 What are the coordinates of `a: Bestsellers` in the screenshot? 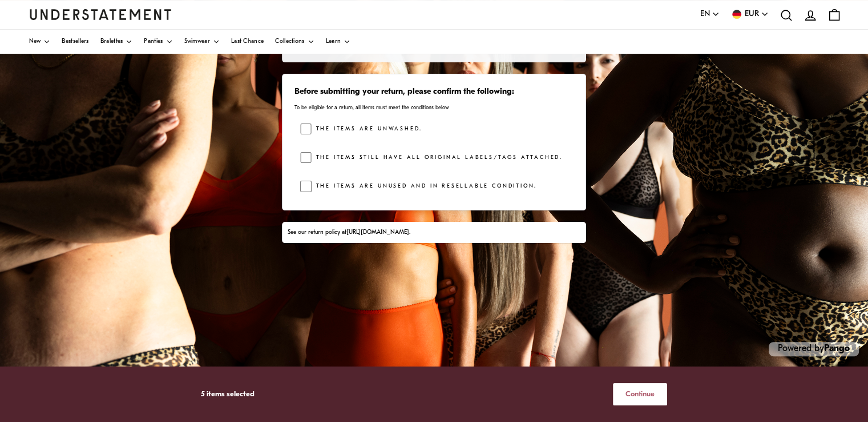 It's located at (75, 41).